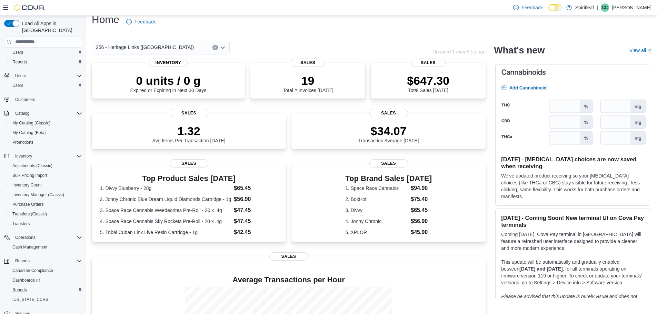  Describe the element at coordinates (30, 176) in the screenshot. I see `a: Bulk Pricing Import` at that location.